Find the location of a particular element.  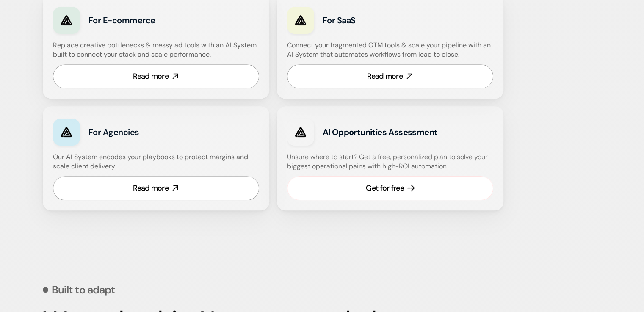

p: Built to adapt is located at coordinates (84, 289).